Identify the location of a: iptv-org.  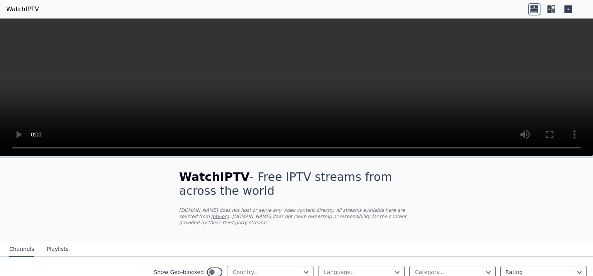
(220, 216).